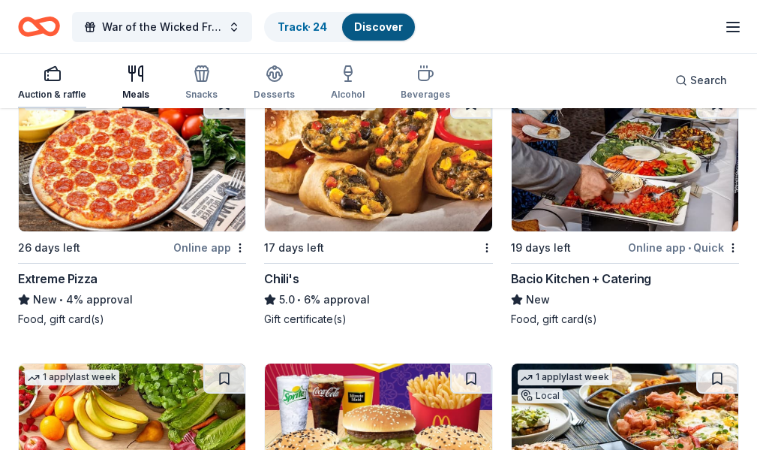 The image size is (757, 450). What do you see at coordinates (378, 319) in the screenshot?
I see `div: Gift certificate(s)` at bounding box center [378, 319].